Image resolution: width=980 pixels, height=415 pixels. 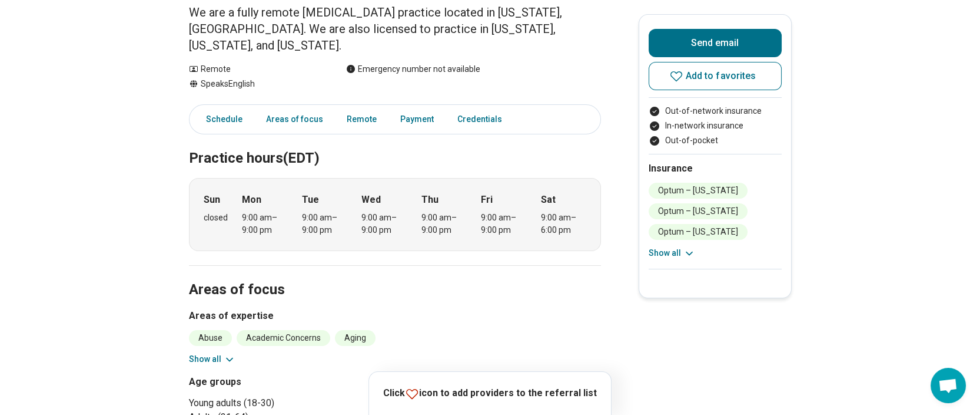 I want to click on li: Young adults (18-30), so click(x=290, y=403).